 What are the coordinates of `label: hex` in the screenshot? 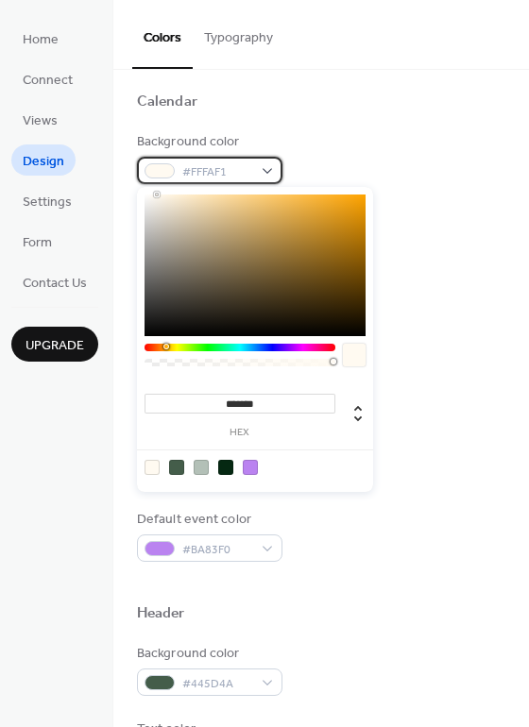 It's located at (240, 432).